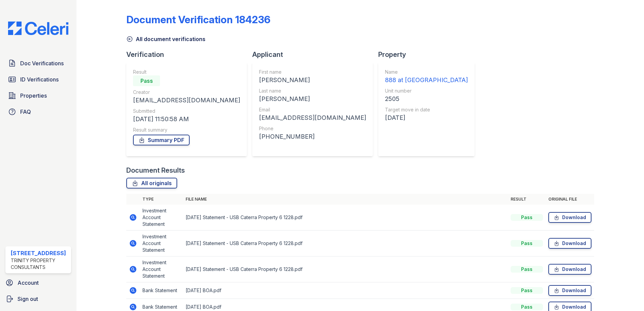 This screenshot has height=311, width=644. Describe the element at coordinates (38, 282) in the screenshot. I see `a: Account` at that location.